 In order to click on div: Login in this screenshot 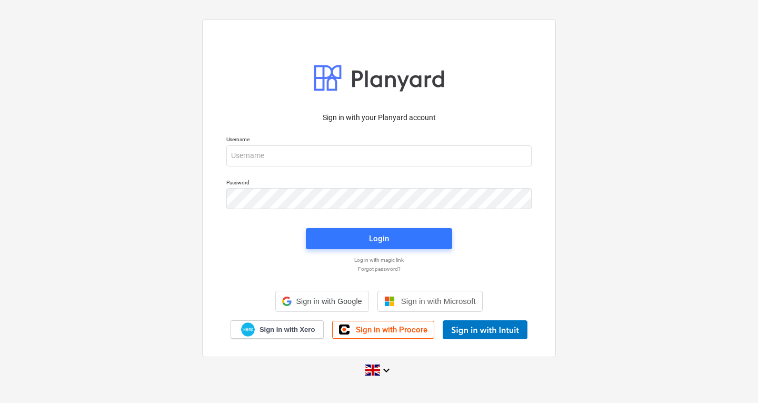, I will do `click(379, 238)`.